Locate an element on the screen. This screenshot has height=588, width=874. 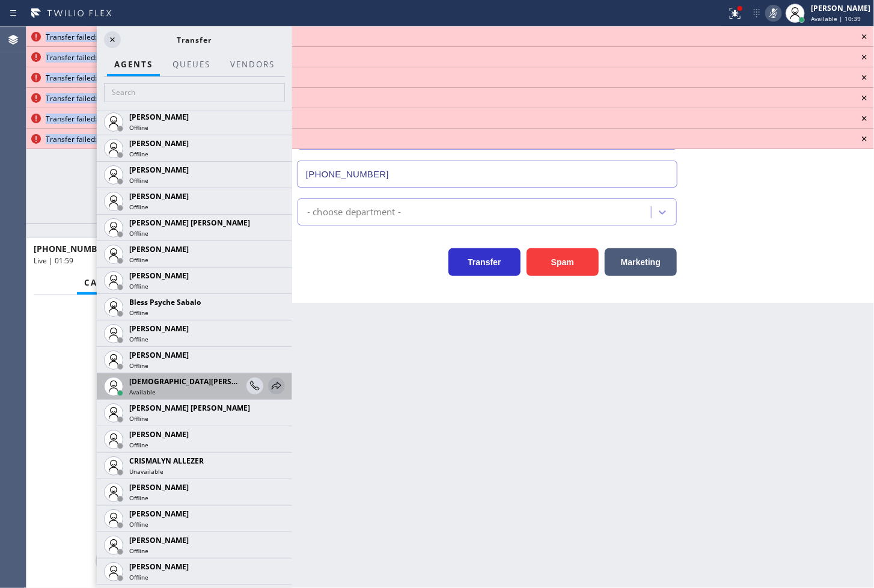
span: QUEUES is located at coordinates (191, 64).